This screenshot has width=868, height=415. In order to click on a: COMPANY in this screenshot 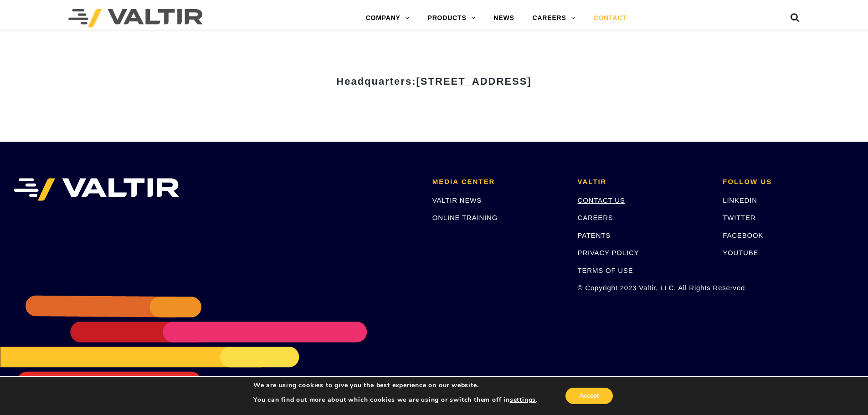, I will do `click(388, 18)`.